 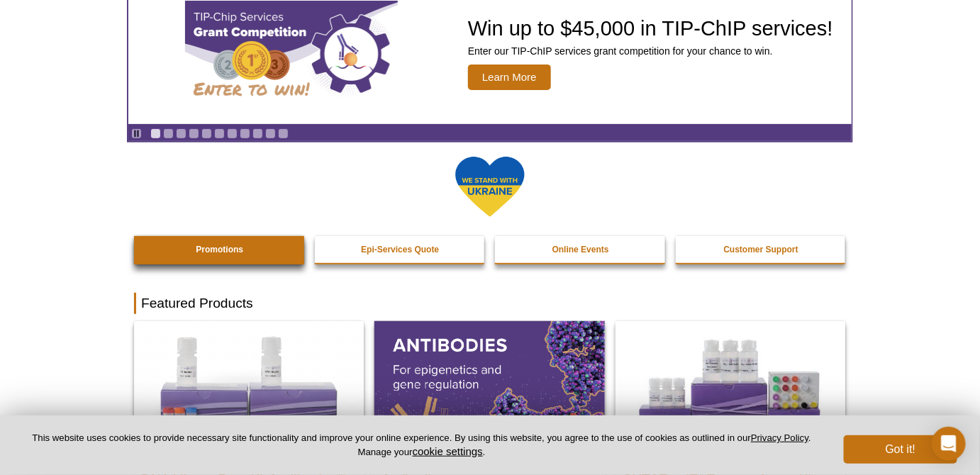 I want to click on button: cookie settings, so click(x=447, y=451).